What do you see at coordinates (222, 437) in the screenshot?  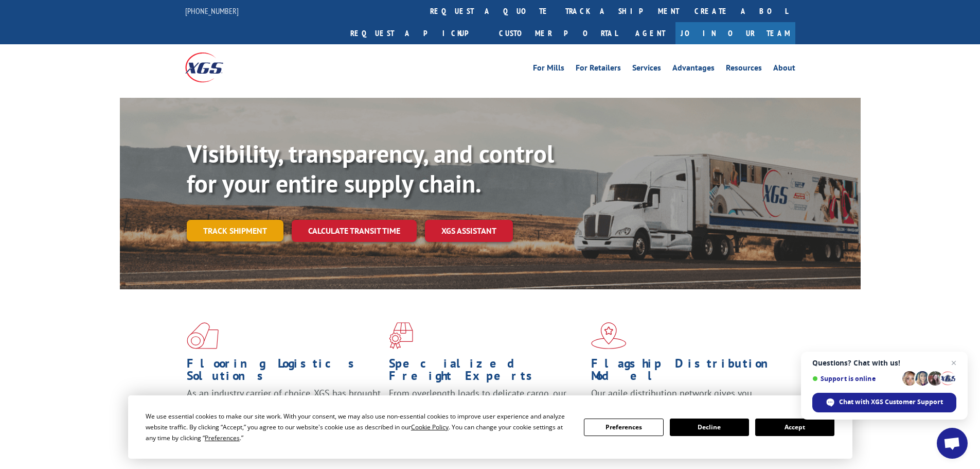 I see `span: Preferences` at bounding box center [222, 437].